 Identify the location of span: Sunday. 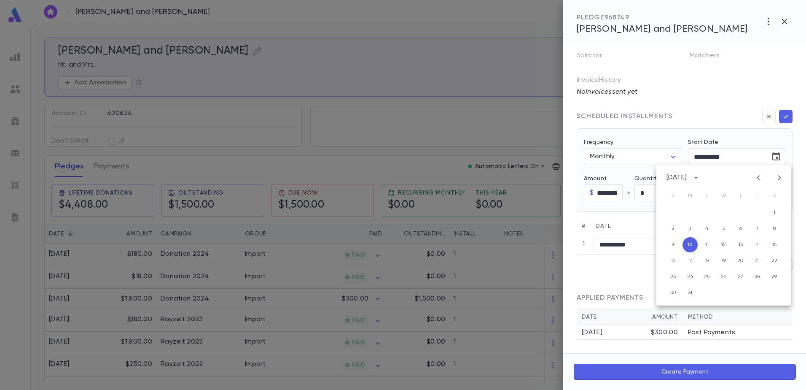
(673, 196).